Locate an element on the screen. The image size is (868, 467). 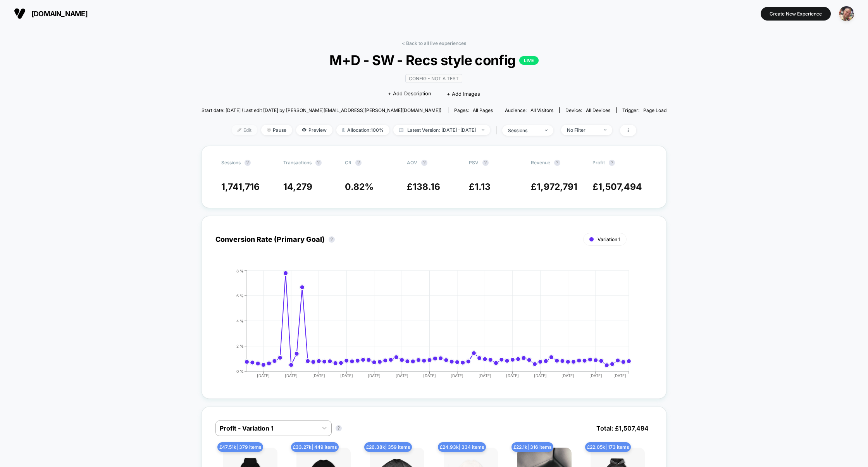
span: 1.13 is located at coordinates (483, 187).